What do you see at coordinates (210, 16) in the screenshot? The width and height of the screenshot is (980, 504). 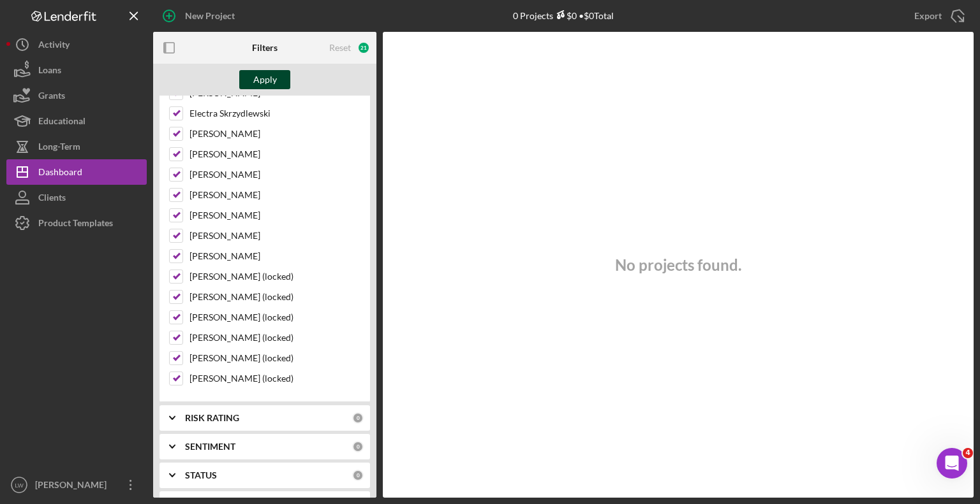 I see `div: New Project` at bounding box center [210, 16].